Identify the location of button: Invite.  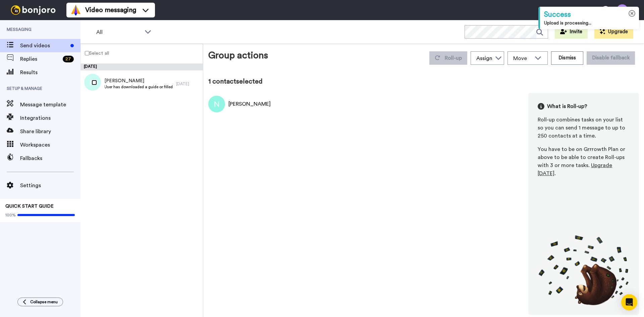
(571, 32).